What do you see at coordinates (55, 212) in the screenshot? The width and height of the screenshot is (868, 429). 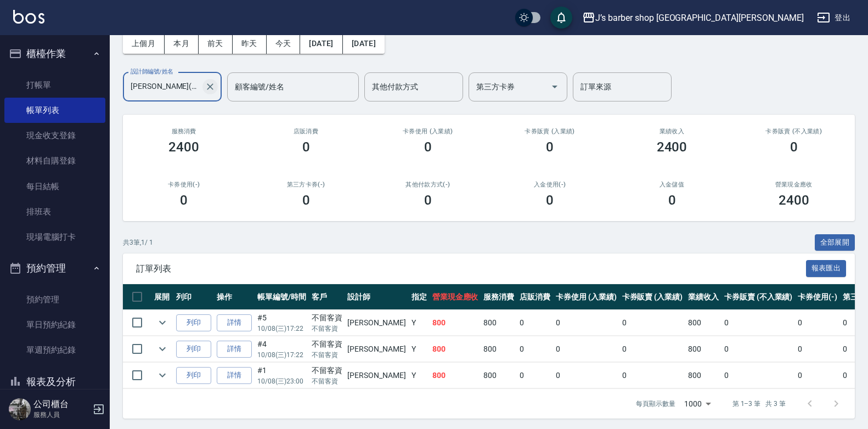 I see `a: 排班表` at bounding box center [55, 212].